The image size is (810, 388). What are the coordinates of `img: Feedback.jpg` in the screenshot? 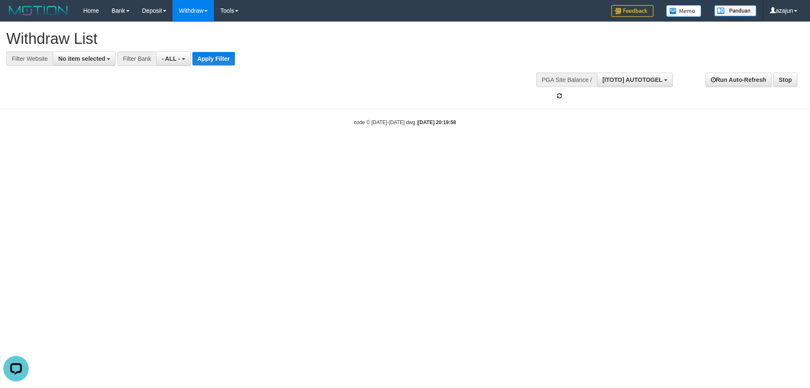 It's located at (632, 11).